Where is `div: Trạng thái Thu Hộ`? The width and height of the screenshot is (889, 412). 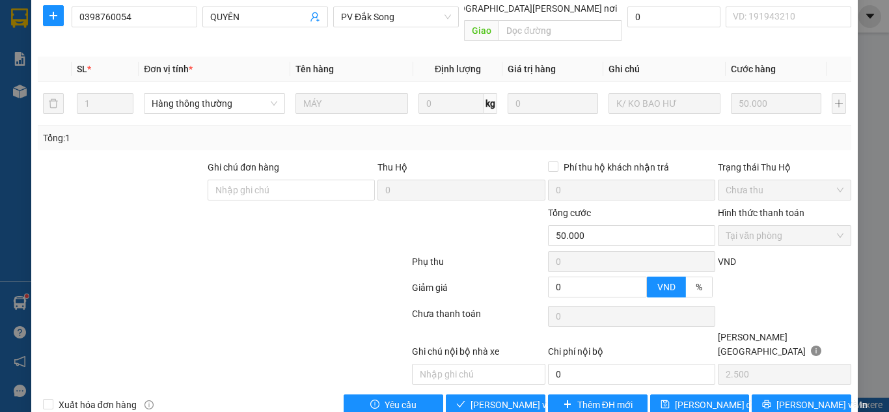
div: Trạng thái Thu Hộ is located at coordinates (784, 167).